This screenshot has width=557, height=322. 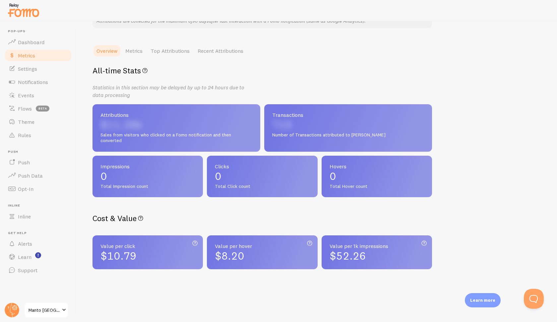 What do you see at coordinates (25, 135) in the screenshot?
I see `span: Rules` at bounding box center [25, 135].